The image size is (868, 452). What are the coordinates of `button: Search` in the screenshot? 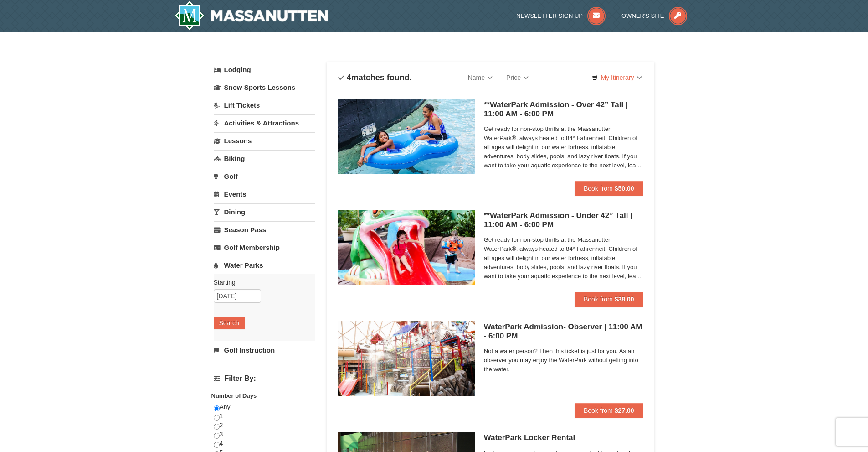 It's located at (229, 322).